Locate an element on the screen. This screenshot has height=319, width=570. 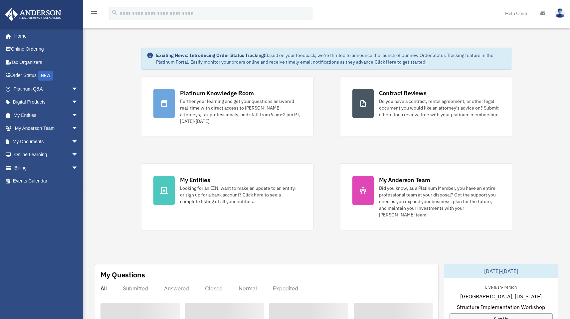
a: Click Here to get started! is located at coordinates (401, 62).